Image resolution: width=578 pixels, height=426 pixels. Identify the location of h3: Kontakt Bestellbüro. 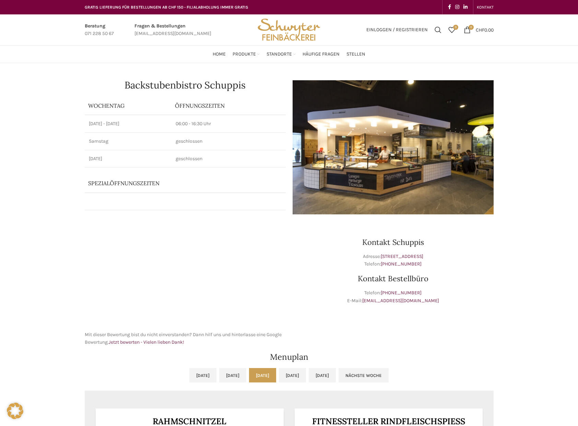
(393, 279).